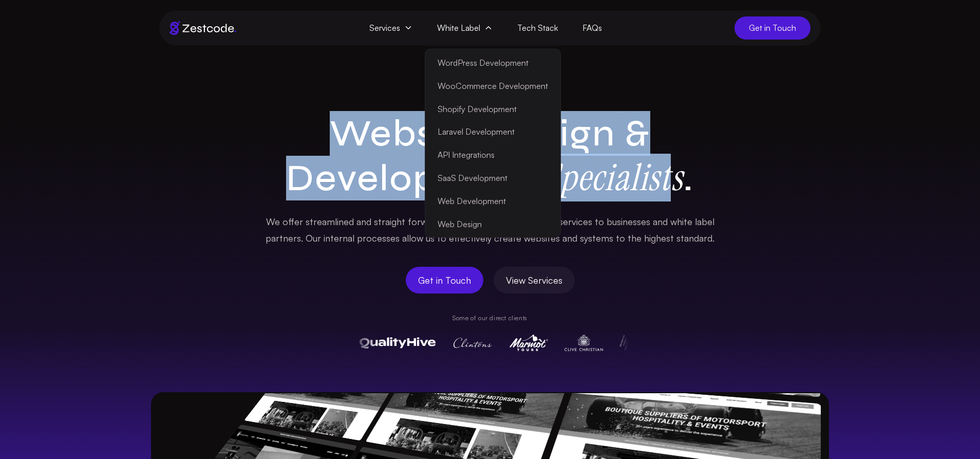 This screenshot has height=459, width=980. Describe the element at coordinates (293, 221) in the screenshot. I see `span: offer` at that location.